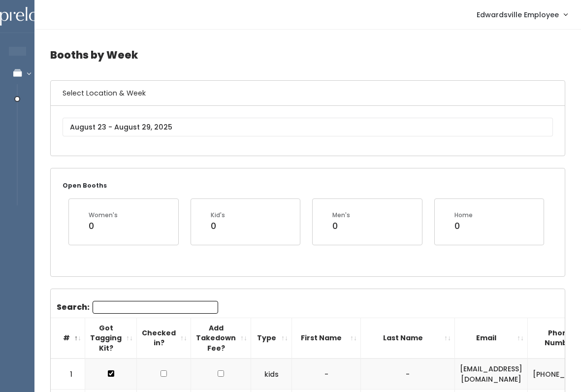 The image size is (581, 392). I want to click on div: Kid's, so click(217, 215).